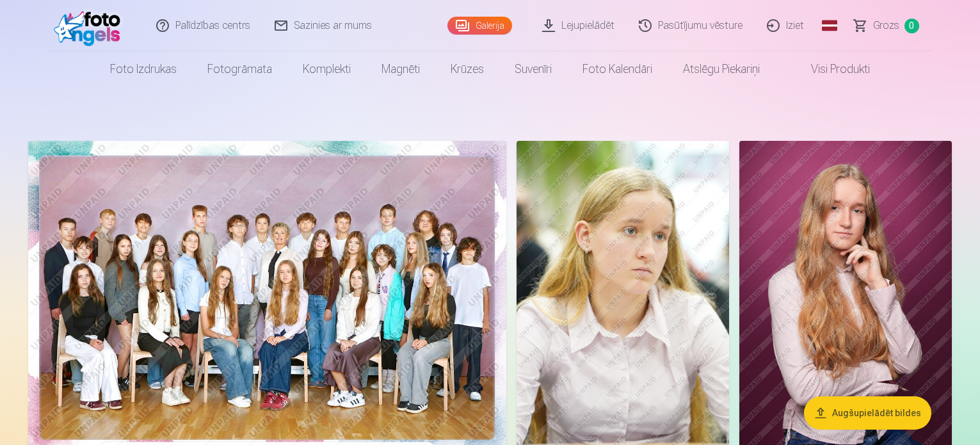 This screenshot has height=445, width=980. Describe the element at coordinates (886, 25) in the screenshot. I see `span: Grozs` at that location.